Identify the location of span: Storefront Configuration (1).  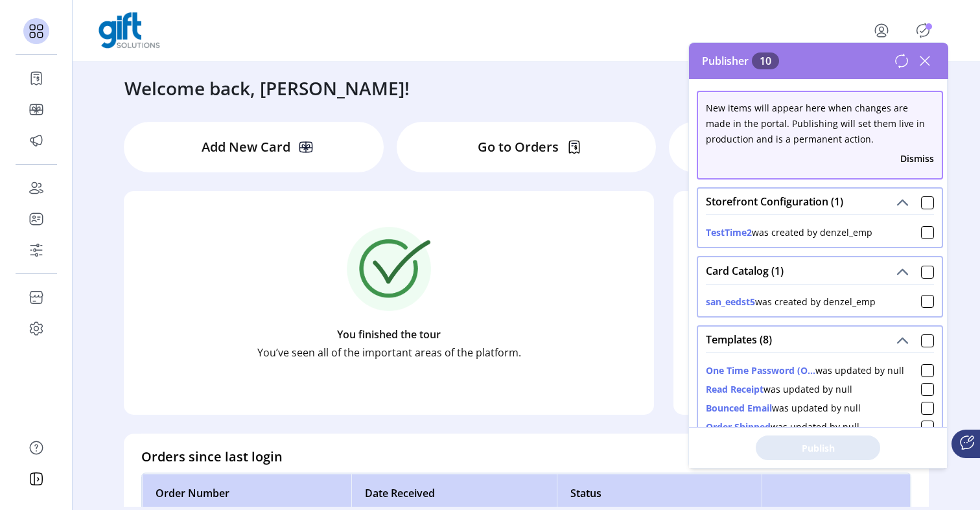
(775, 201).